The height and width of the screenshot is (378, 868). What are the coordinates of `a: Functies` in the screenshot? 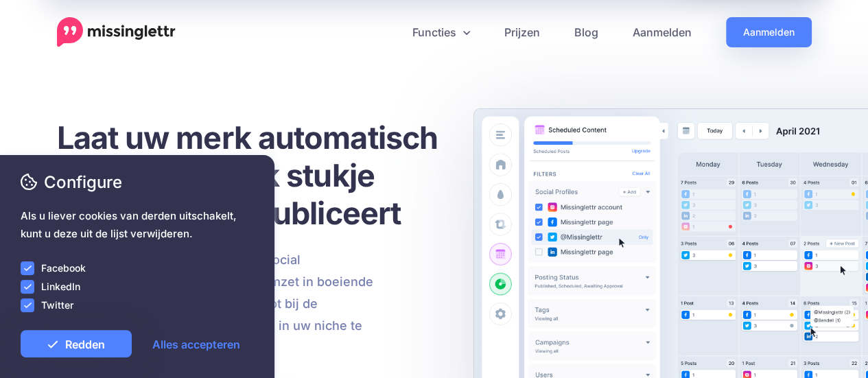 It's located at (441, 32).